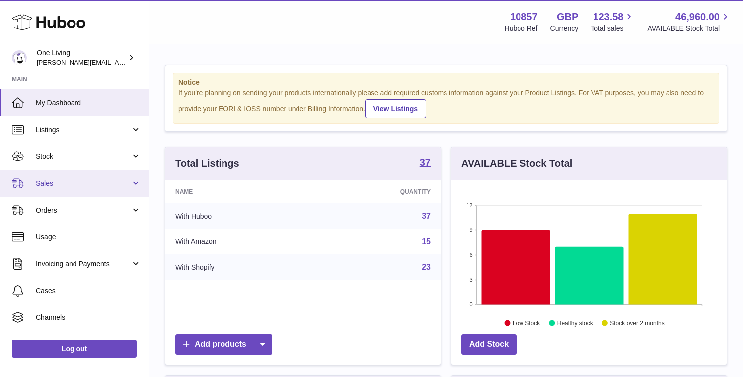  What do you see at coordinates (575, 323) in the screenshot?
I see `text: Healthy stock` at bounding box center [575, 323].